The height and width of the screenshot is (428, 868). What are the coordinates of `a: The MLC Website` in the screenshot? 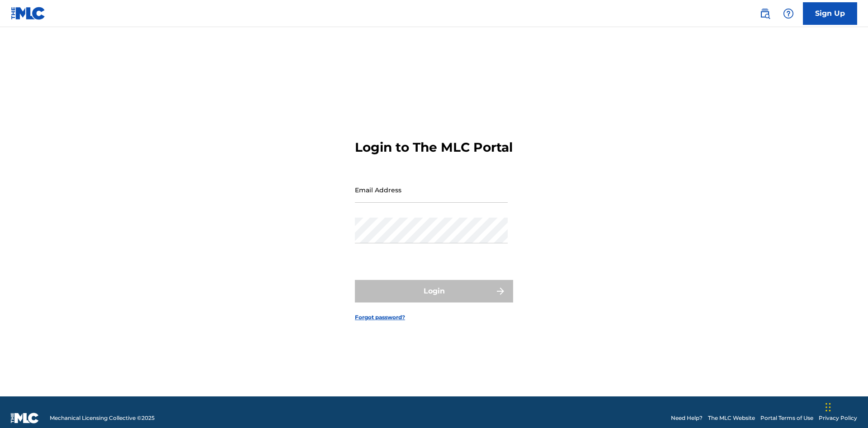 It's located at (731, 419).